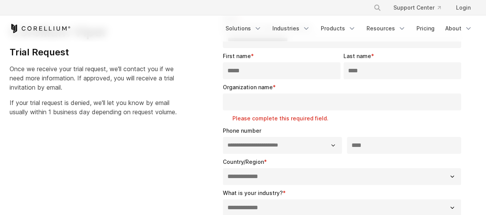 Image resolution: width=486 pixels, height=215 pixels. What do you see at coordinates (243, 161) in the screenshot?
I see `span: Country/Region` at bounding box center [243, 161].